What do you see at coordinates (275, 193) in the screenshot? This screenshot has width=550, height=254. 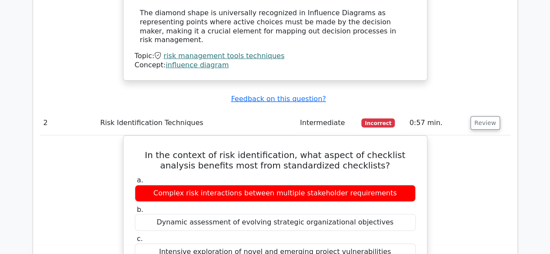 I see `div: Complex risk interactions between multiple stakeholder requirements` at bounding box center [275, 193].